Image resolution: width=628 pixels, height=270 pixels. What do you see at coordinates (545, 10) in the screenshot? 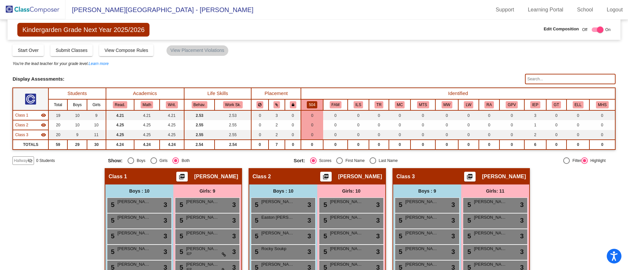
I see `a: Learning Portal` at bounding box center [545, 10].